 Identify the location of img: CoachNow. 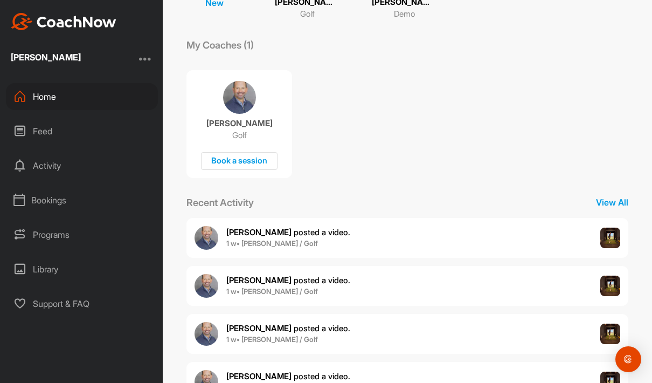
(64, 22).